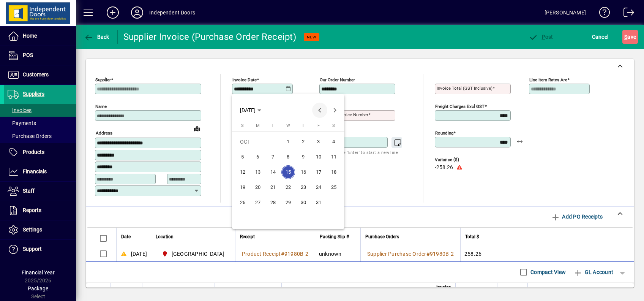  What do you see at coordinates (258, 157) in the screenshot?
I see `button: Mon Oct 06 2025` at bounding box center [258, 157].